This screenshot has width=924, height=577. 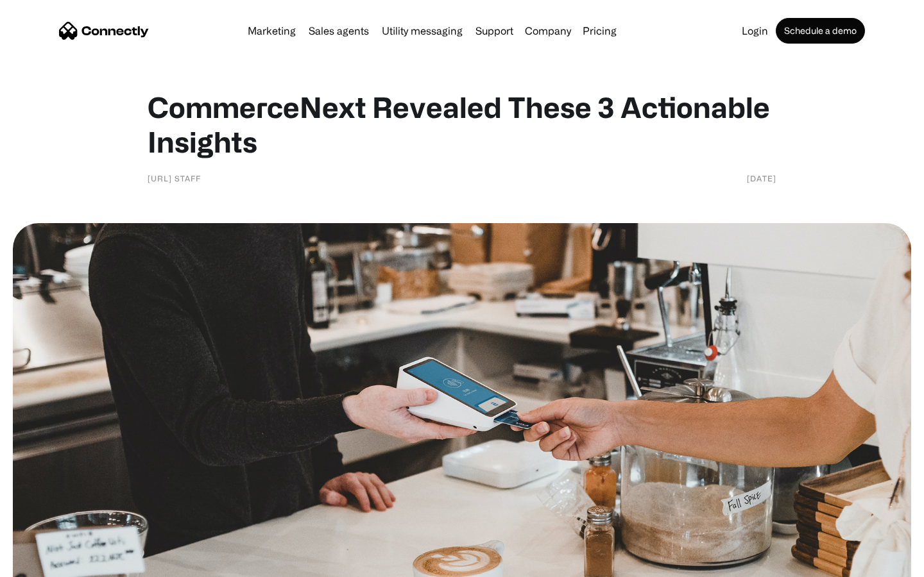 What do you see at coordinates (755, 31) in the screenshot?
I see `a: Login` at bounding box center [755, 31].